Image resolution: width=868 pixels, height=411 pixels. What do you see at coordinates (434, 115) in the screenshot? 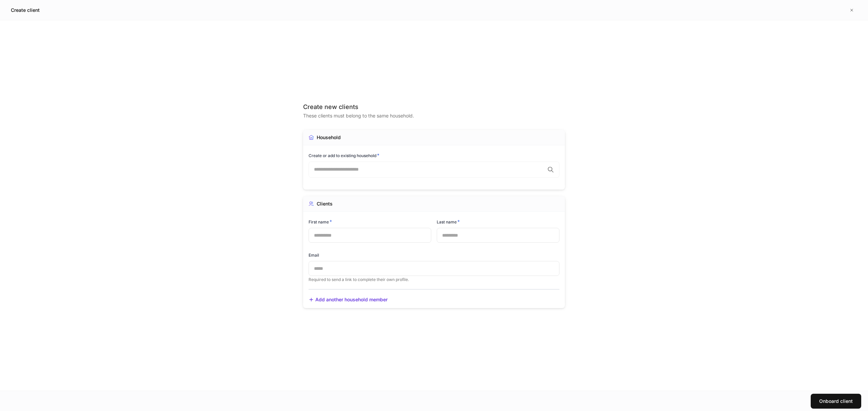
I see `div: These clients must belong to the same household.` at bounding box center [434, 115].